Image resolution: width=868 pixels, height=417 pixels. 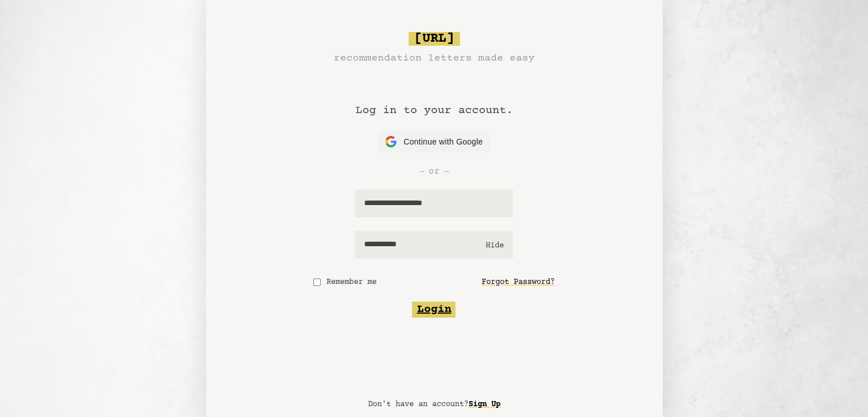 I want to click on h1: Log in to your account., so click(x=434, y=99).